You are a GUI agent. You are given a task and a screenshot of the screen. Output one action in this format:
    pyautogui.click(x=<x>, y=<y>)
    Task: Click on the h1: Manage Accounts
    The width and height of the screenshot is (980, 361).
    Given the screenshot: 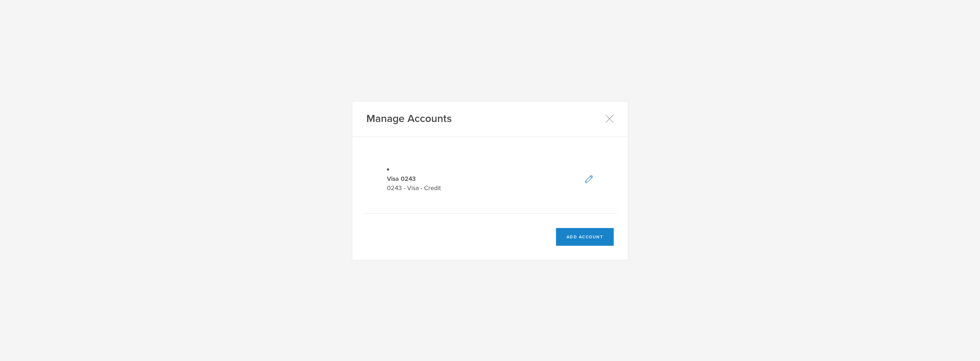 What is the action you would take?
    pyautogui.click(x=408, y=119)
    